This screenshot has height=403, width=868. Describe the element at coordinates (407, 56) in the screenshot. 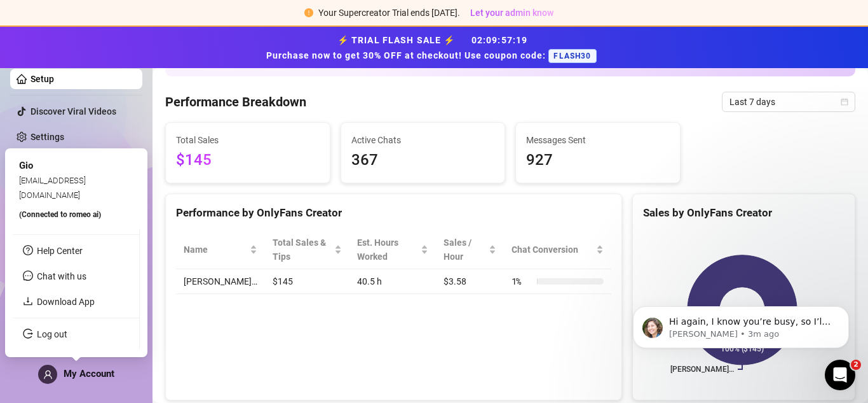

I see `strong: Purchase now to get 30% OFF at checkout! Use coupon code:` at that location.